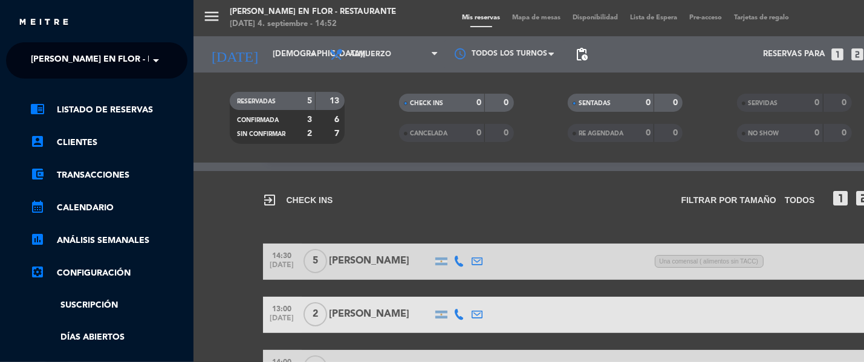  I want to click on i: calendar_month, so click(37, 207).